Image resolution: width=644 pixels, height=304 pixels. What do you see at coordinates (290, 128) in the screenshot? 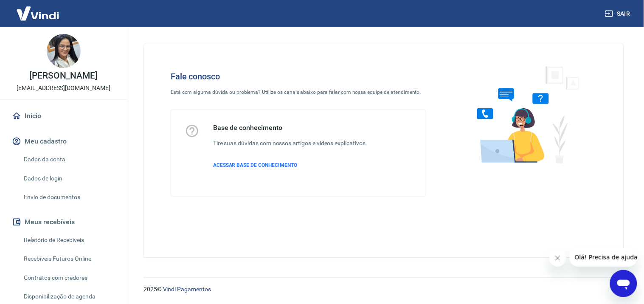
I see `h5: Base de conhecimento` at bounding box center [290, 128].